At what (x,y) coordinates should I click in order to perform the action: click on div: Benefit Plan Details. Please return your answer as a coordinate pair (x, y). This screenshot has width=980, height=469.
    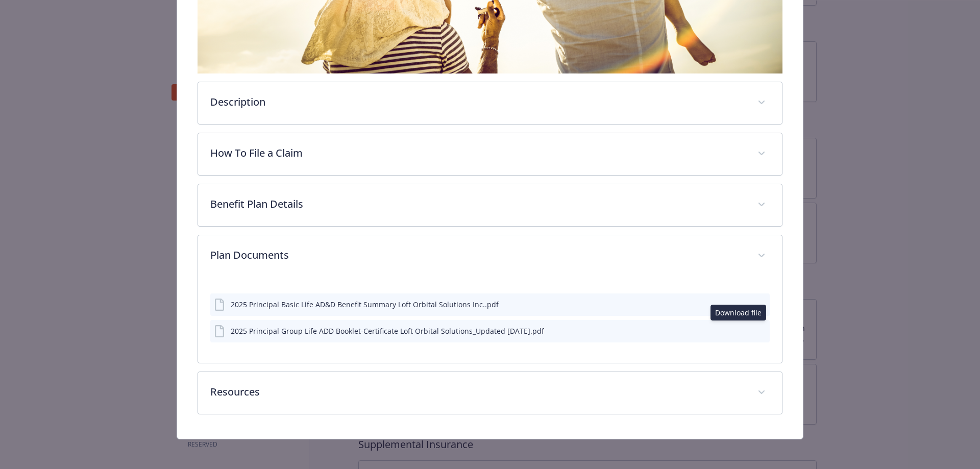
    Looking at the image, I should click on (490, 205).